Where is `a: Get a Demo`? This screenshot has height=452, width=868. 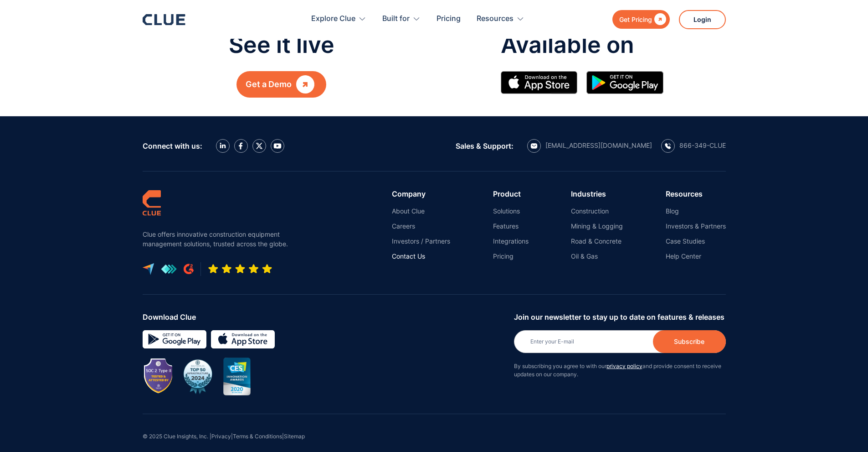
a: Get a Demo is located at coordinates (281, 84).